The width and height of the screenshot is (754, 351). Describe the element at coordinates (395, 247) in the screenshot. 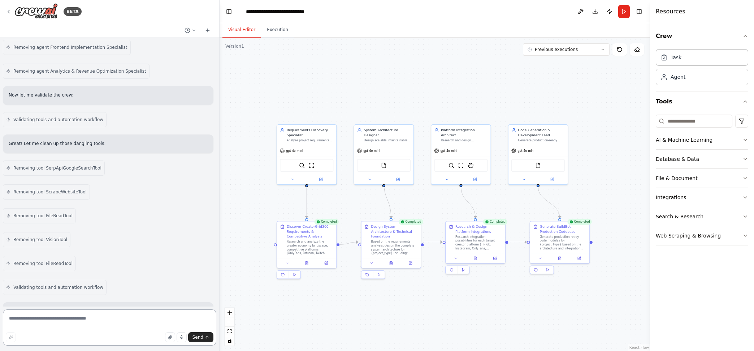

I see `div: Based on the requirements analysis, design the complete system architecture for {project_type} in...` at that location.